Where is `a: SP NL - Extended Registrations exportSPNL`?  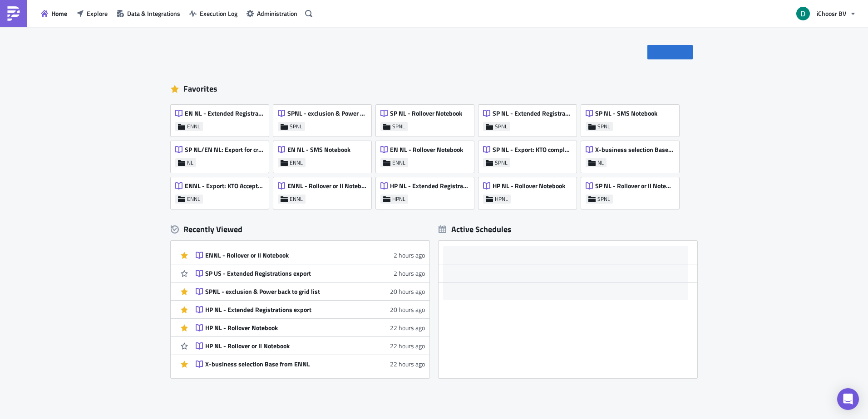
a: SP NL - Extended Registrations exportSPNL is located at coordinates (530, 118).